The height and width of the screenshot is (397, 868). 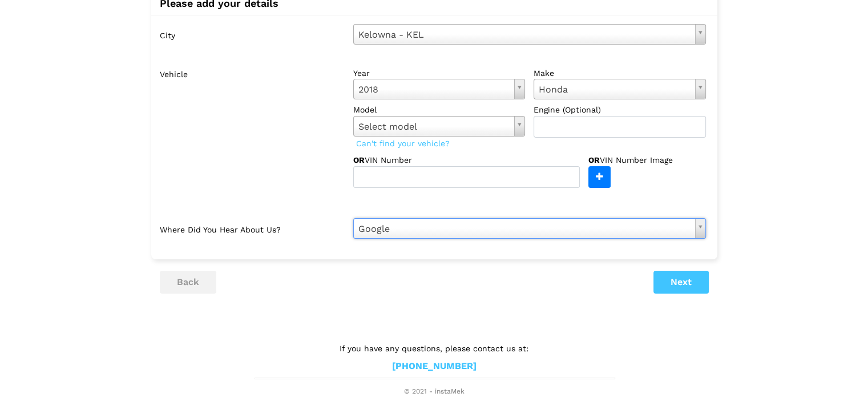 I want to click on a: Google, so click(x=530, y=228).